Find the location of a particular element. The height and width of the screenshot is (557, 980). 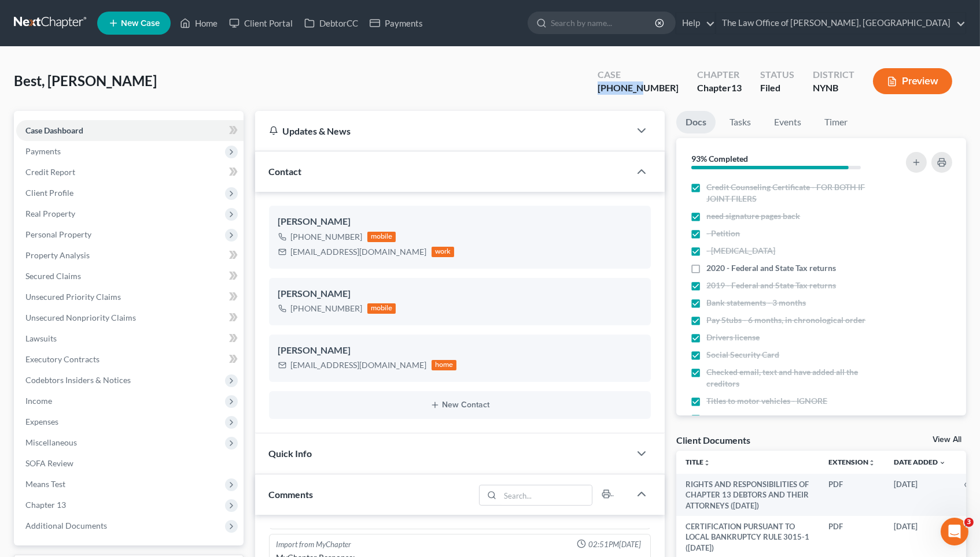

span: Pay Stubs - 6 months, in chronological order is located at coordinates (785, 321).